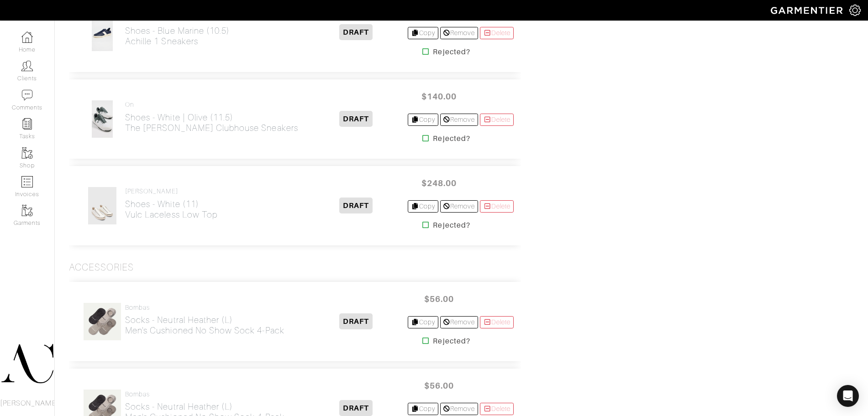  What do you see at coordinates (439, 96) in the screenshot?
I see `span: $140.00` at bounding box center [439, 96].